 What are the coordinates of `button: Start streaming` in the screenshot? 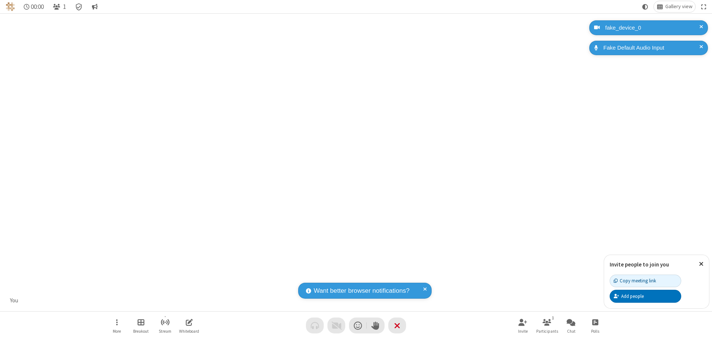 It's located at (165, 326).